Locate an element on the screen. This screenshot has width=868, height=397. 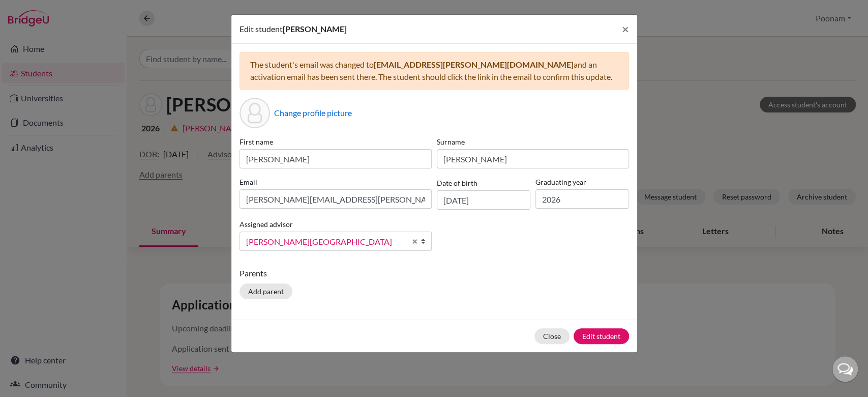
span: Edit student is located at coordinates (261, 29).